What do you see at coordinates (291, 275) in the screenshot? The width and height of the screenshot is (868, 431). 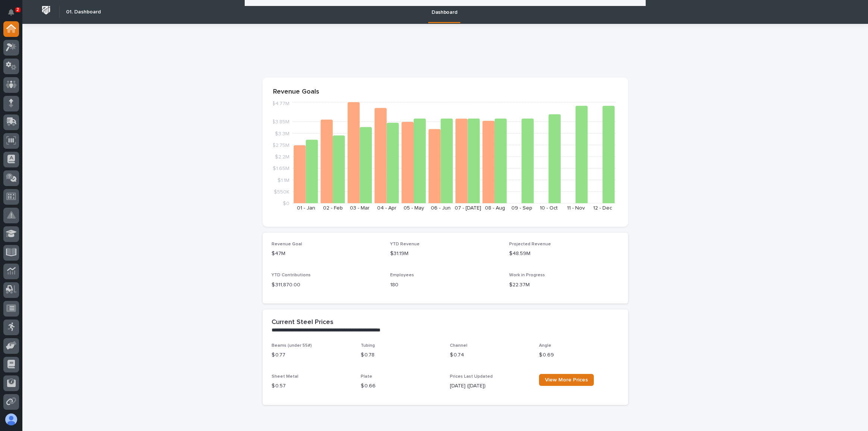 I see `span: YTD Contributions` at bounding box center [291, 275].